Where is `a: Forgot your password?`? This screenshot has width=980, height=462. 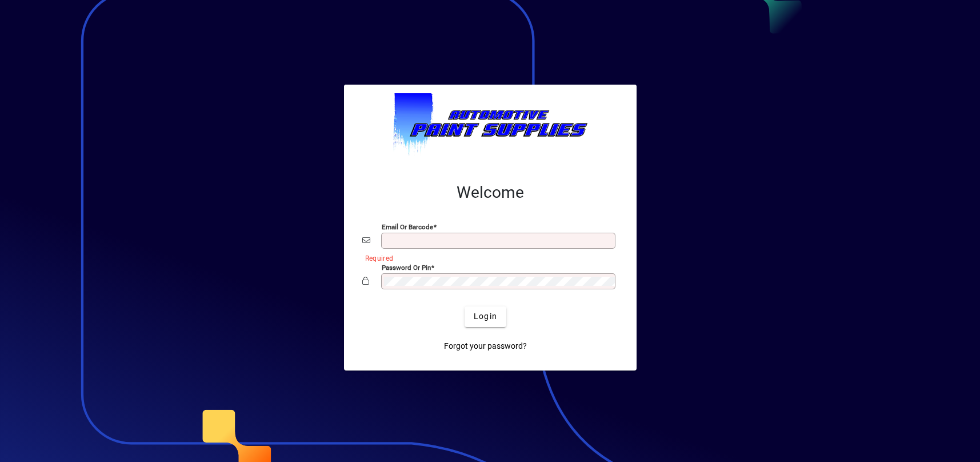
a: Forgot your password? is located at coordinates (485, 347).